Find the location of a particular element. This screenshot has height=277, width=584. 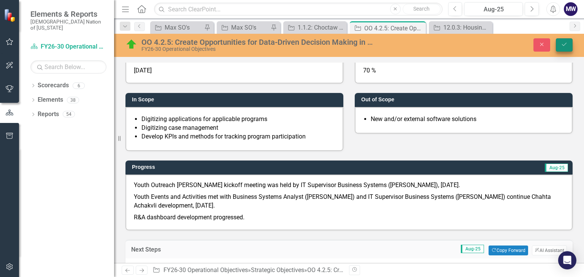

div: Open Intercom Messenger is located at coordinates (567, 261).